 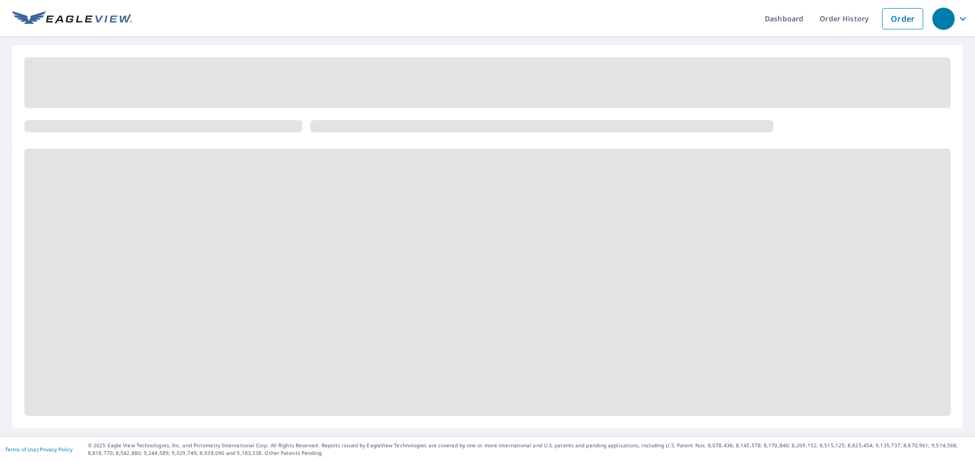 I want to click on img: EV Logo, so click(x=72, y=19).